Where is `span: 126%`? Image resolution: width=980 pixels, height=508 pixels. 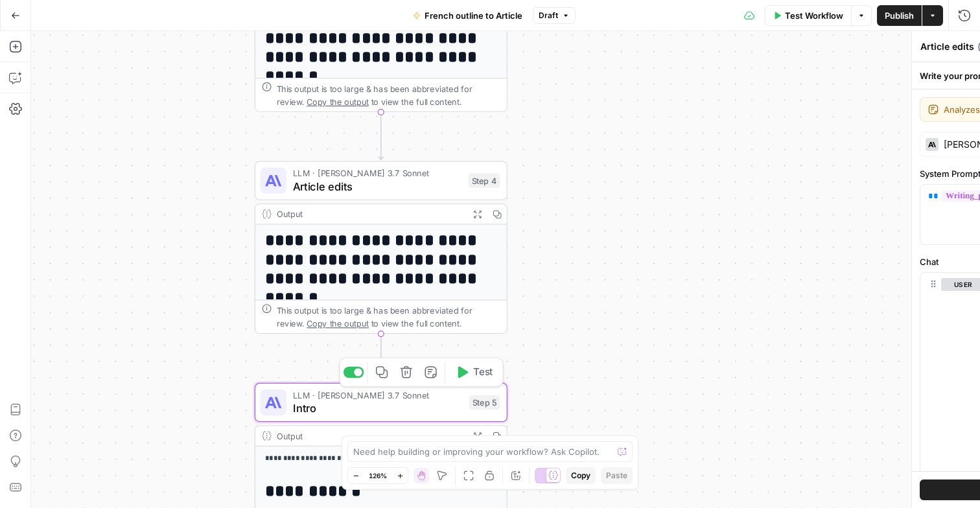
span: 126% is located at coordinates (378, 476).